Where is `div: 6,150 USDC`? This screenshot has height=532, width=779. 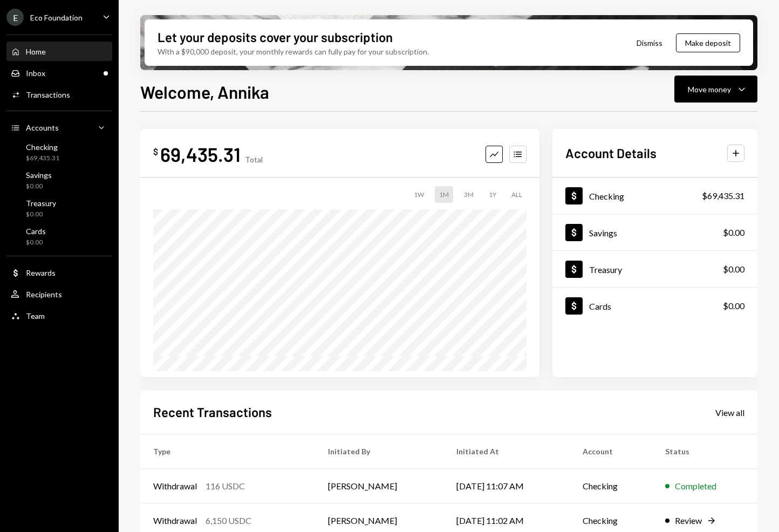
div: 6,150 USDC is located at coordinates (228, 520).